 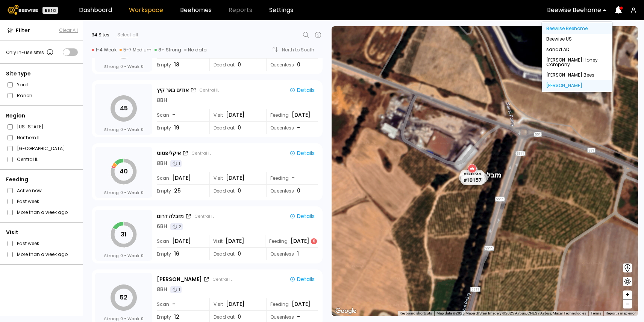 What do you see at coordinates (476, 178) in the screenshot?
I see `div: # 10115` at bounding box center [476, 178].